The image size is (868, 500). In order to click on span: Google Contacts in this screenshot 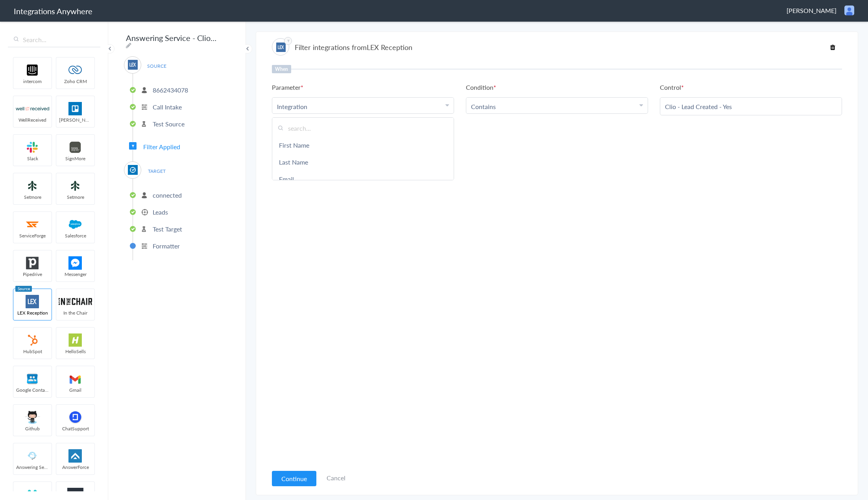, I will do `click(32, 390)`.